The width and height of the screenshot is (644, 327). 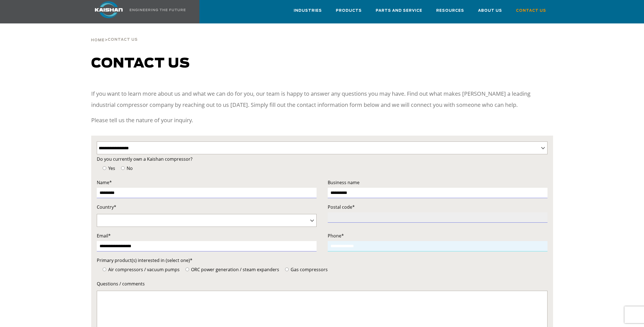 What do you see at coordinates (207, 236) in the screenshot?
I see `label: Email*` at bounding box center [207, 236].